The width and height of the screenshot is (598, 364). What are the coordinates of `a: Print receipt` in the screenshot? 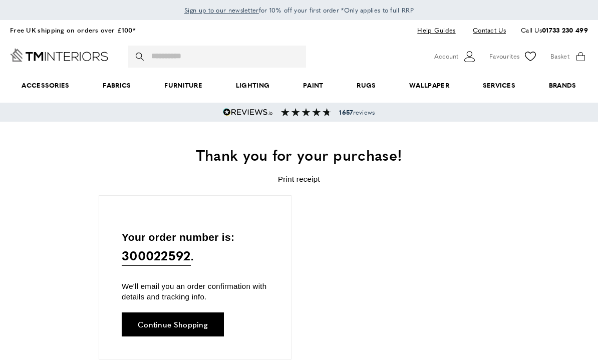 It's located at (299, 179).